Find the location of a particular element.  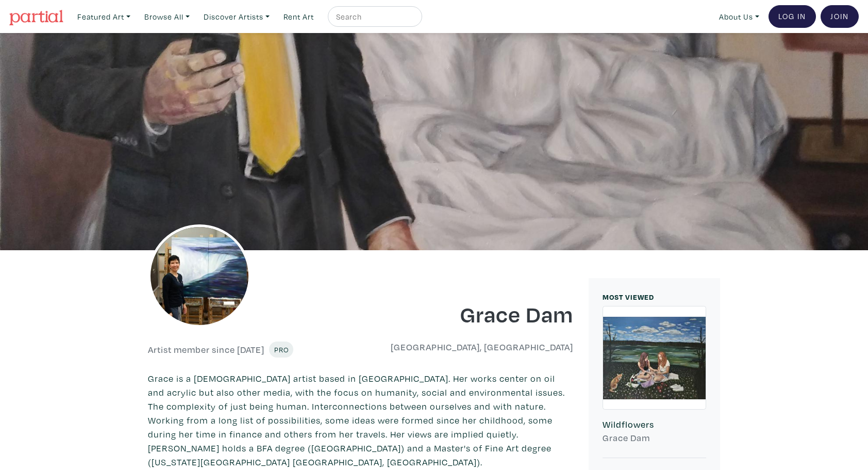

a: About Us is located at coordinates (739, 17).